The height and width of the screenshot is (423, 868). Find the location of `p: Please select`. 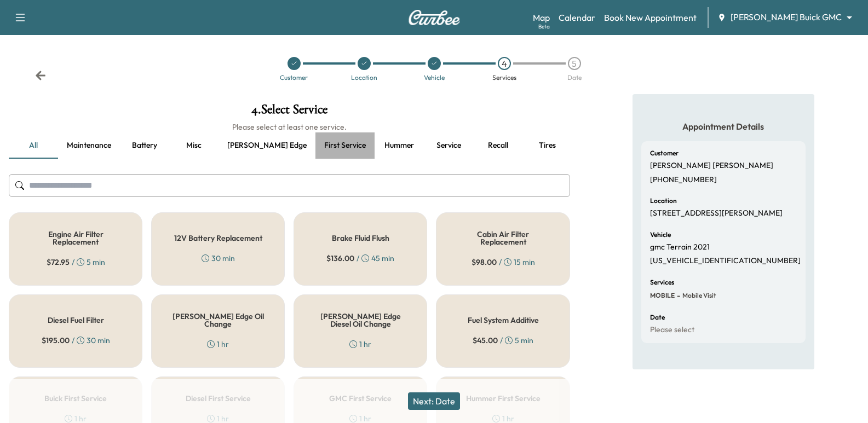

p: Please select is located at coordinates (672, 330).